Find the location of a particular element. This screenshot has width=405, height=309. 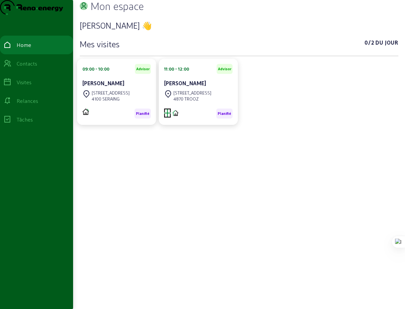

span: Du jour is located at coordinates (387, 44).